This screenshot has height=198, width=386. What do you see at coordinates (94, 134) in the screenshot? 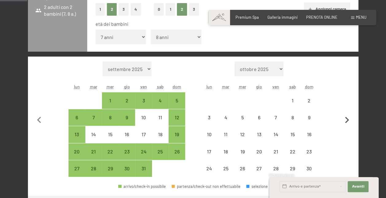
I see `div: Tue Oct 14 2025` at bounding box center [94, 134].